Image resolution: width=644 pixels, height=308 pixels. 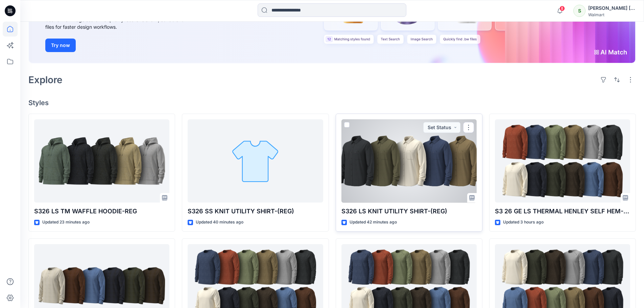 I want to click on p: S3 26 GE LS THERMAL HENLEY SELF HEM-(REG)_(2Miss Waffle)-Opt-1, so click(x=562, y=211).